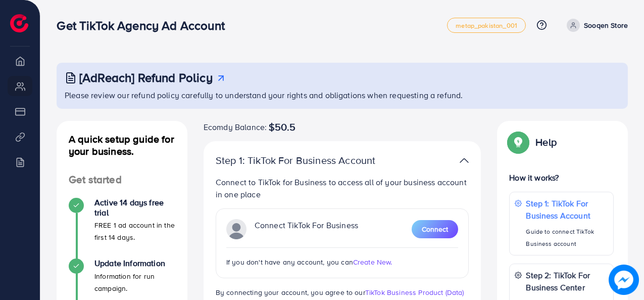 This screenshot has height=300, width=644. I want to click on h4: Active 14 days free trial, so click(135, 207).